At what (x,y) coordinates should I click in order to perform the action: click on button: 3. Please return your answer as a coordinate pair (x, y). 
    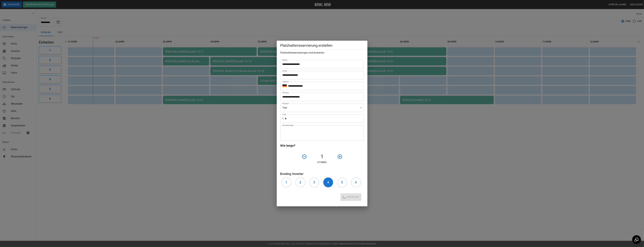
    Looking at the image, I should click on (314, 182).